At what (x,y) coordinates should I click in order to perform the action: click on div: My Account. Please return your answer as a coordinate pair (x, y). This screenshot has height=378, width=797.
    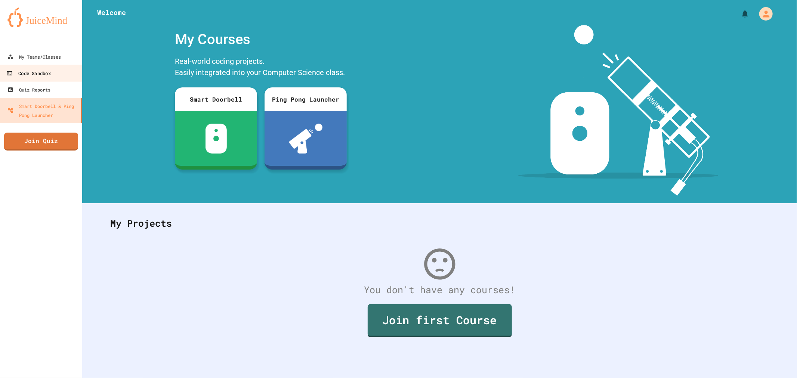
    Looking at the image, I should click on (763, 14).